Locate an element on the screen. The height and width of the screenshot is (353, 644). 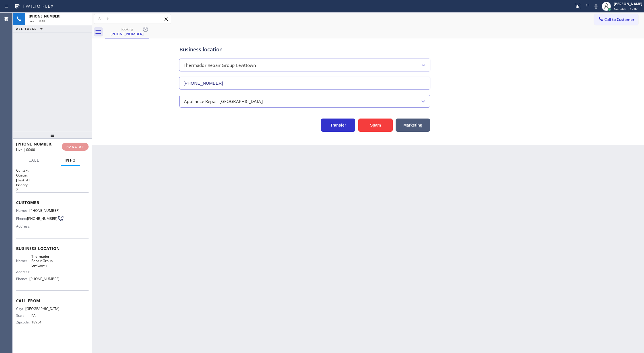
span: Customer is located at coordinates (52, 203).